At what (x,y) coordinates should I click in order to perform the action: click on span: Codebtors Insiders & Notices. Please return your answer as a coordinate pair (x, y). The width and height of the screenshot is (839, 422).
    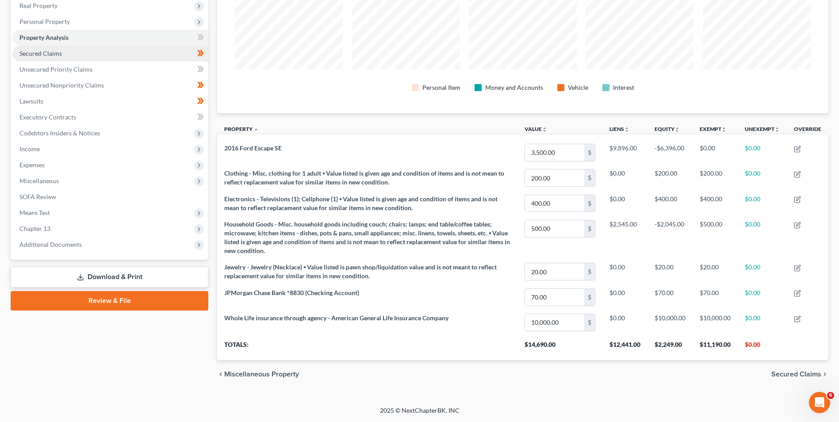
    Looking at the image, I should click on (60, 133).